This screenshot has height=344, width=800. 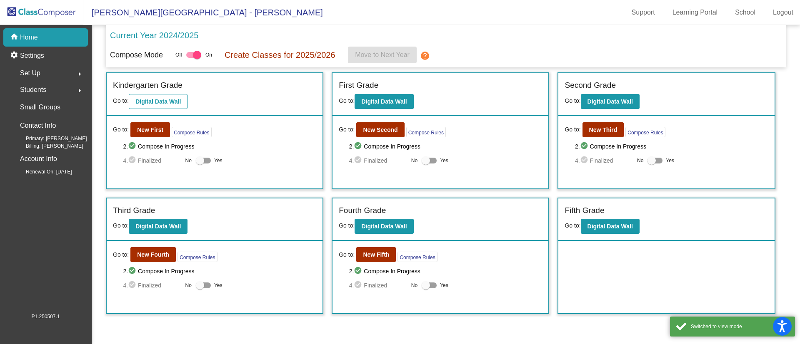 I want to click on a: Logout, so click(x=783, y=12).